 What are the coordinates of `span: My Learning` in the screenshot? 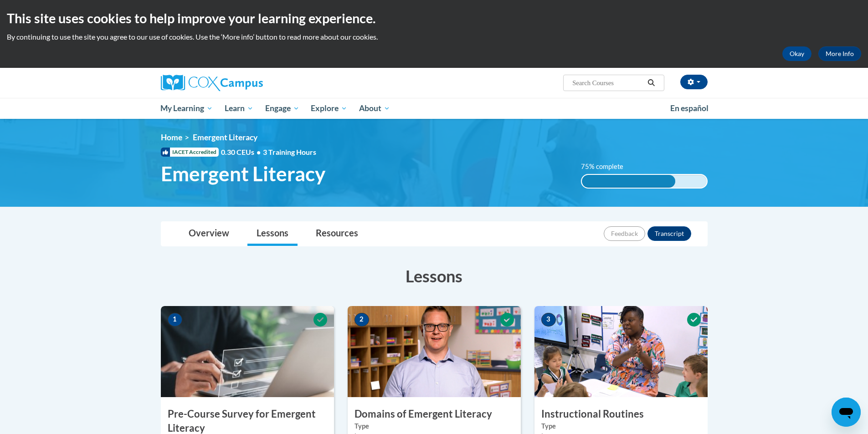 It's located at (186, 108).